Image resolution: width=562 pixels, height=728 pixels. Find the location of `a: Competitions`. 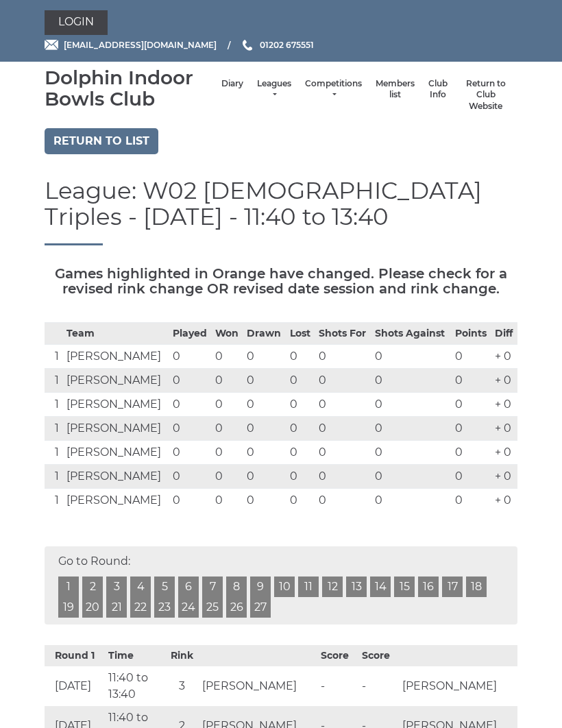

a: Competitions is located at coordinates (333, 89).